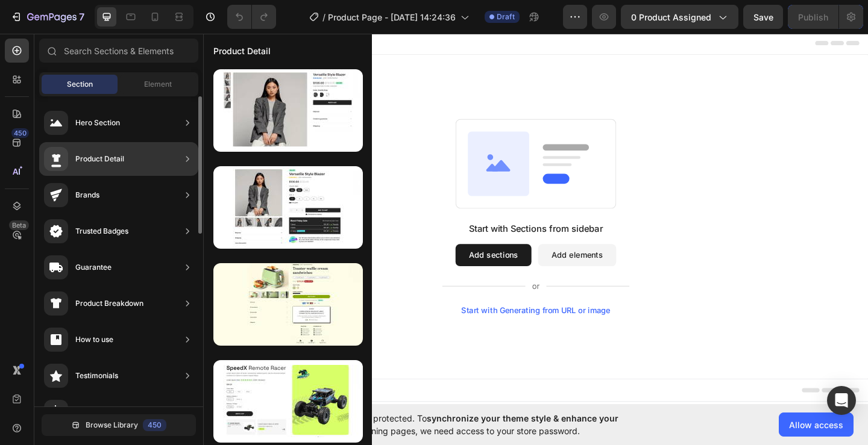 The image size is (868, 445). What do you see at coordinates (671, 17) in the screenshot?
I see `span: 0 product assigned` at bounding box center [671, 17].